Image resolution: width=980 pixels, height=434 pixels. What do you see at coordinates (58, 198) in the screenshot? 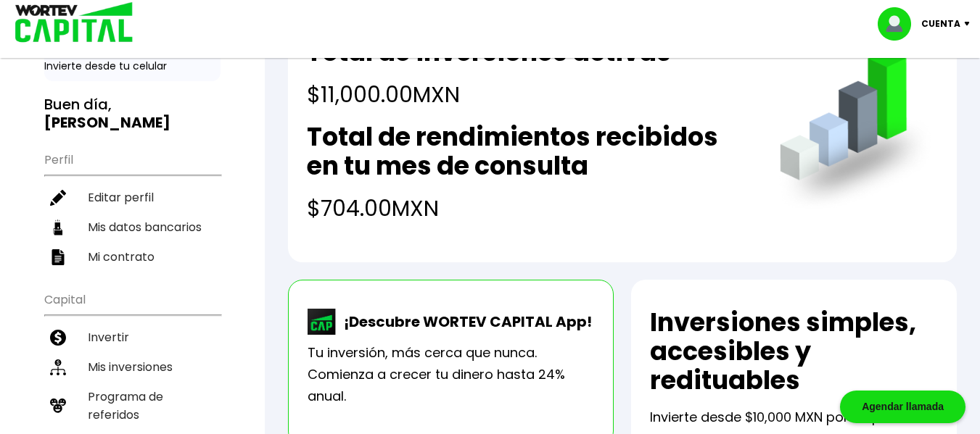
I see `img: editar-icon.952d3147.svg` at bounding box center [58, 198].